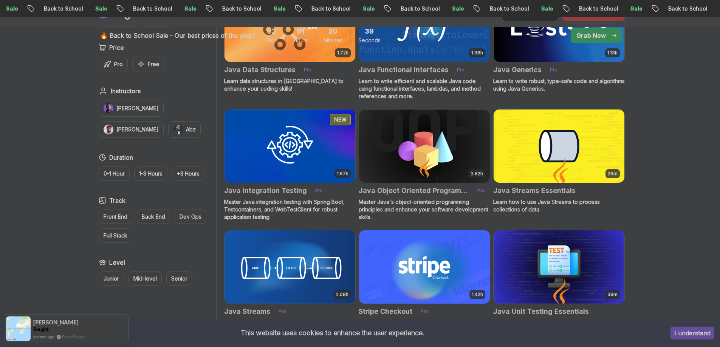  What do you see at coordinates (265, 191) in the screenshot?
I see `h2: Java Integration Testing` at bounding box center [265, 191].